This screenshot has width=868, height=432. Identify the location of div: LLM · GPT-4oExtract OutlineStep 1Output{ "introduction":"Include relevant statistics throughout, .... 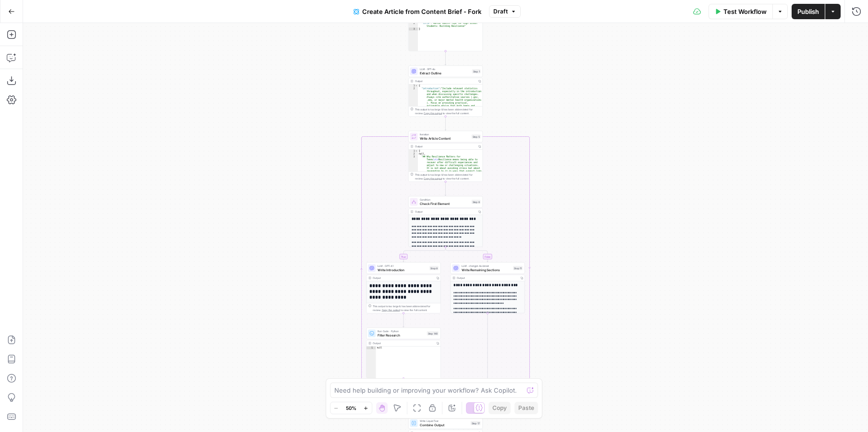
(445, 91).